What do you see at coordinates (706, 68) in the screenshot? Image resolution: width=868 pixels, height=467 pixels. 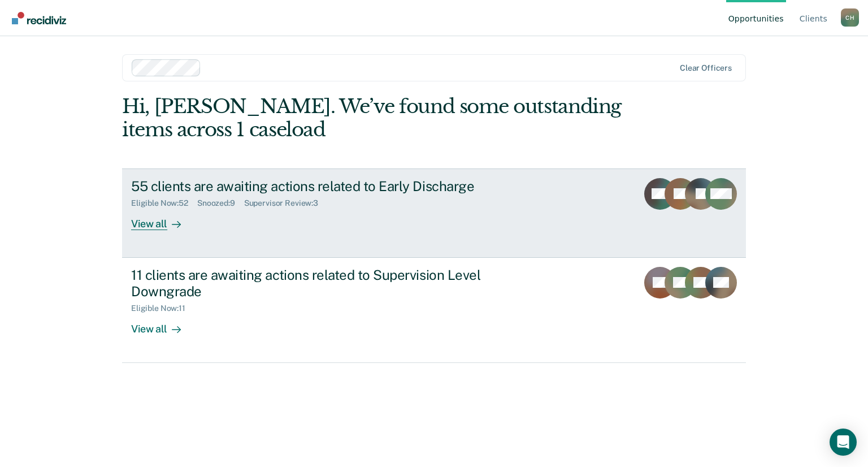 I see `div: Clear officers` at bounding box center [706, 68].